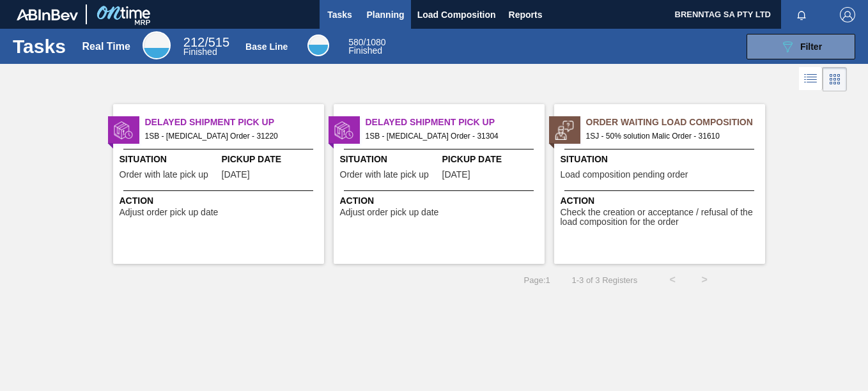 This screenshot has height=391, width=868. I want to click on span: Order Waiting Load Composition, so click(676, 122).